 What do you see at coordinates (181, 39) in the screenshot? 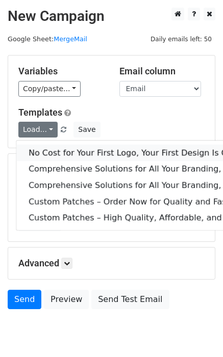
I see `a: Daily emails left: 50` at bounding box center [181, 39].